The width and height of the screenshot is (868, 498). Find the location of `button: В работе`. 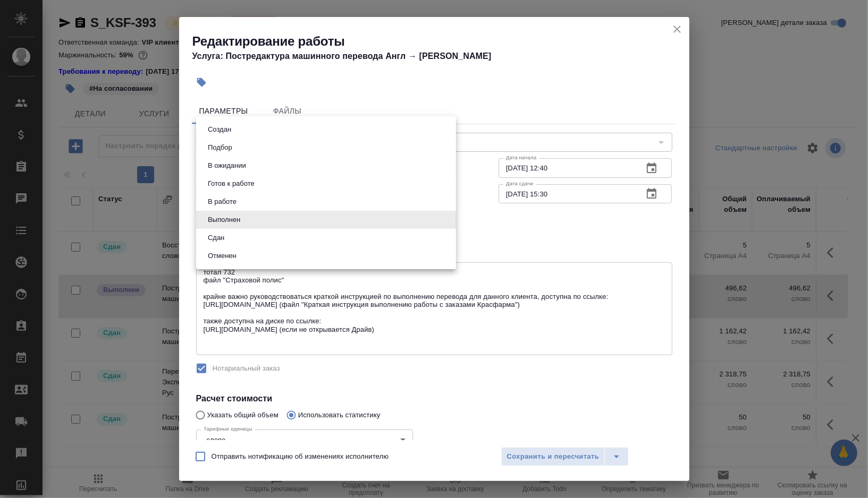

button: В работе is located at coordinates (222, 202).